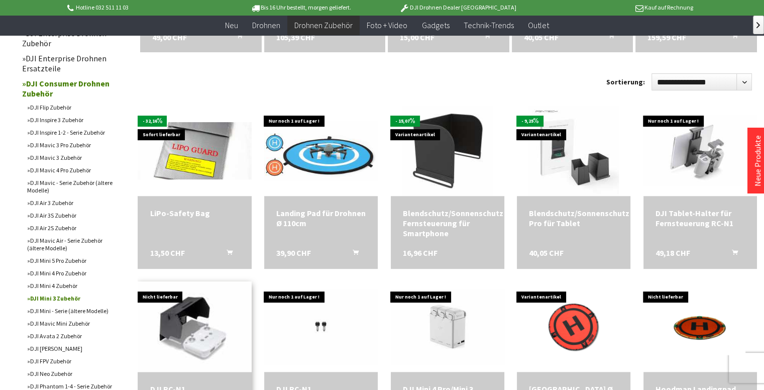 Image resolution: width=764 pixels, height=390 pixels. I want to click on img: Hoodman Landingpad Beleuchtungs-Kit LED Ring 90 - 150 cm, so click(700, 326).